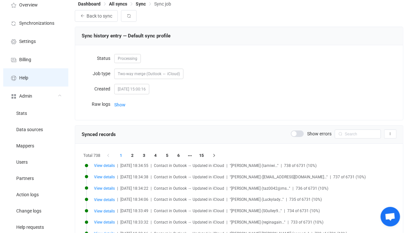 This screenshot has height=233, width=408. What do you see at coordinates (36, 145) in the screenshot?
I see `a: Mappers` at bounding box center [36, 145].